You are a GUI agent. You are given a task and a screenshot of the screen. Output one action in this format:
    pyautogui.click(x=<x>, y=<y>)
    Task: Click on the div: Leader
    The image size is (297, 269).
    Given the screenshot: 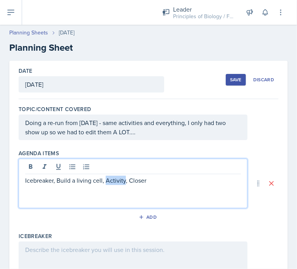 What is the action you would take?
    pyautogui.click(x=204, y=9)
    